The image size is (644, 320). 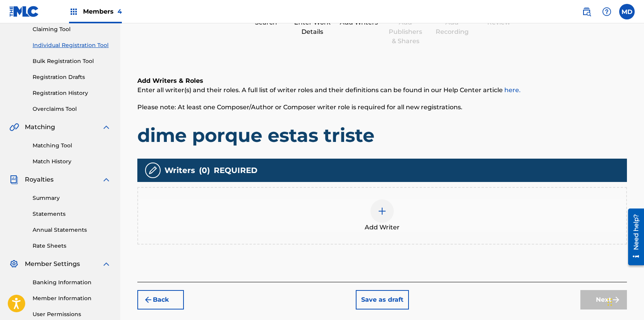 I want to click on a: Public Search, so click(x=587, y=12).